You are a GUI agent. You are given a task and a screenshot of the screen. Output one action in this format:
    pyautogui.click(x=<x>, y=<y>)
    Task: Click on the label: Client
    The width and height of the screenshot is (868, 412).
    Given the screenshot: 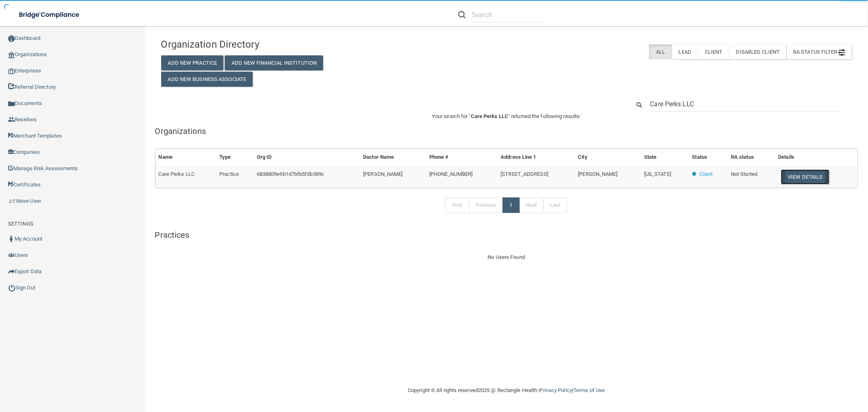 What is the action you would take?
    pyautogui.click(x=713, y=52)
    